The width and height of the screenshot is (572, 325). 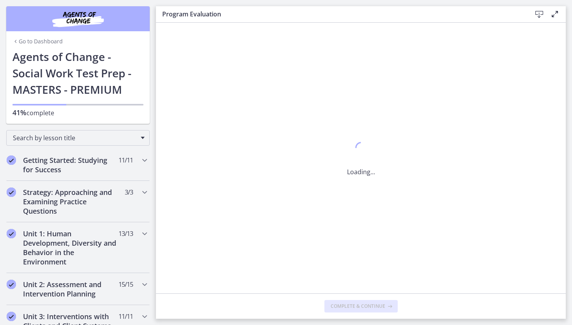 What do you see at coordinates (78, 73) in the screenshot?
I see `h1: Agents of Change - Social Work Test Prep - MASTERS - PREMIUM` at bounding box center [78, 73].